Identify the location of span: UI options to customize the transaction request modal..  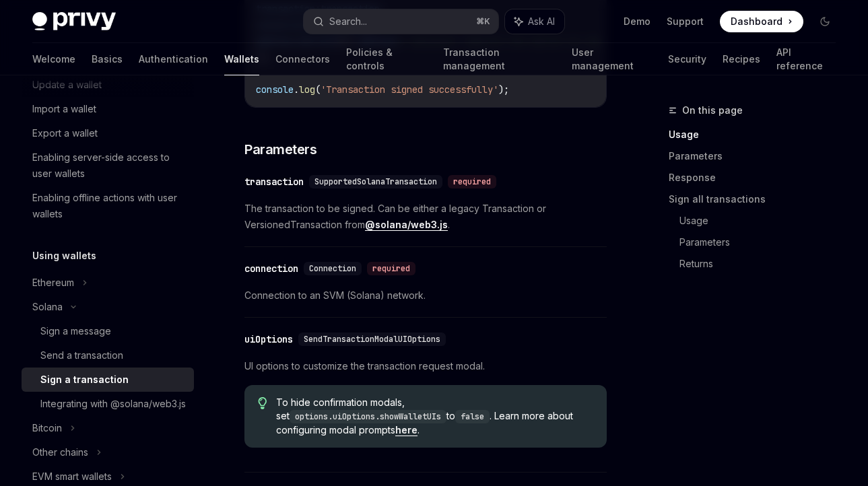
(426, 366).